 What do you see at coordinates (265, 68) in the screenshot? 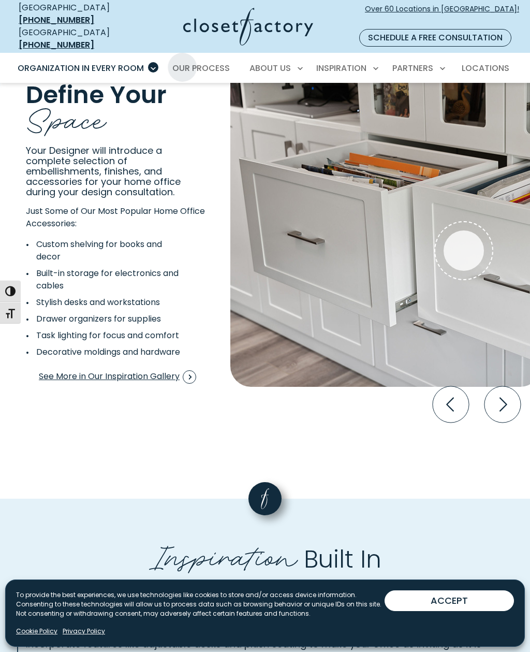
I see `nav: Primary Menu` at bounding box center [265, 68].